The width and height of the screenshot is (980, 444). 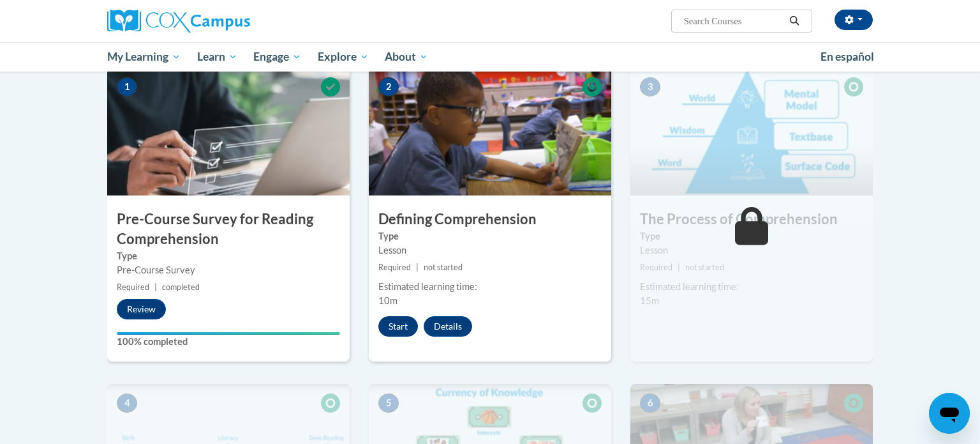 I want to click on a: Explore, so click(x=344, y=57).